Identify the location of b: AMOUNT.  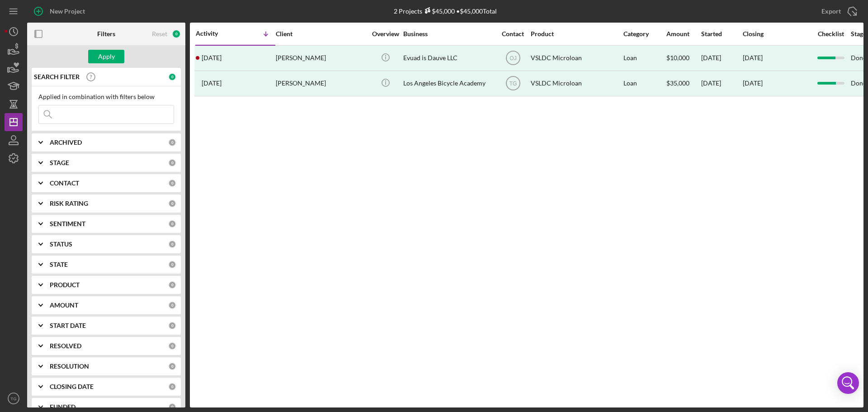
(64, 305).